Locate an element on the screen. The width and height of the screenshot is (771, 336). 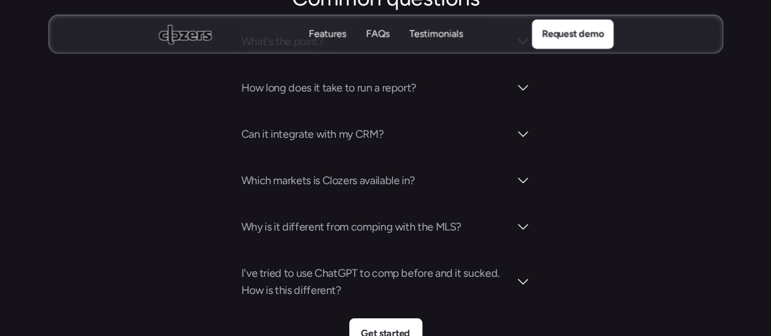
h3: Why is it different from comping with the MLS? is located at coordinates (376, 227).